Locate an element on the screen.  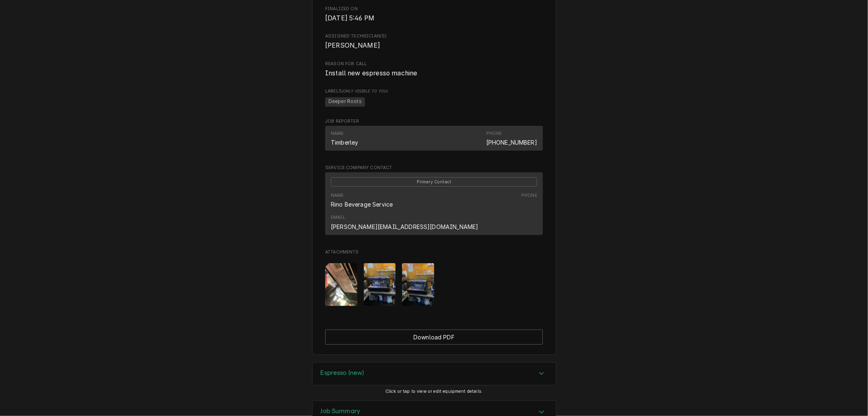
h3: Espresso (new) is located at coordinates (342, 373).